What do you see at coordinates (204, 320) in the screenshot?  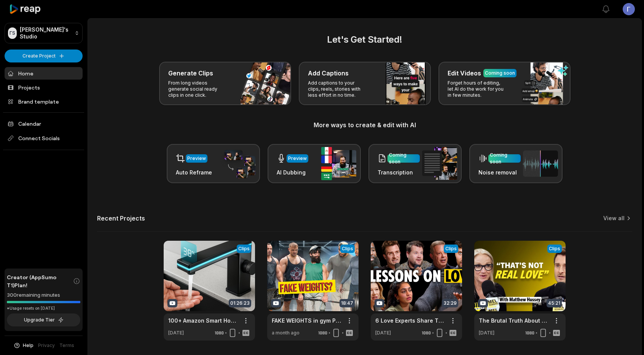 I see `a: 100+ Amazon Smart Home Gadgets For Modern Luxury Living!` at bounding box center [204, 320].